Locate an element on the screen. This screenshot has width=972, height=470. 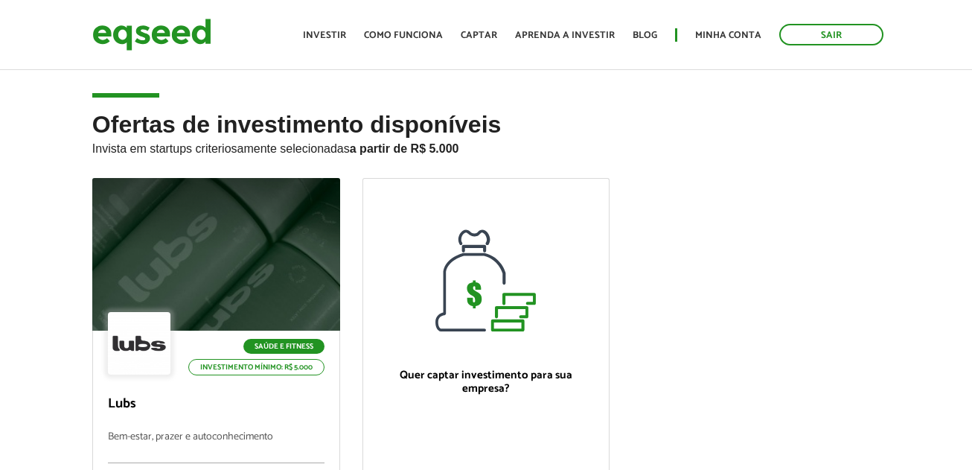
a: Como funciona is located at coordinates (403, 35).